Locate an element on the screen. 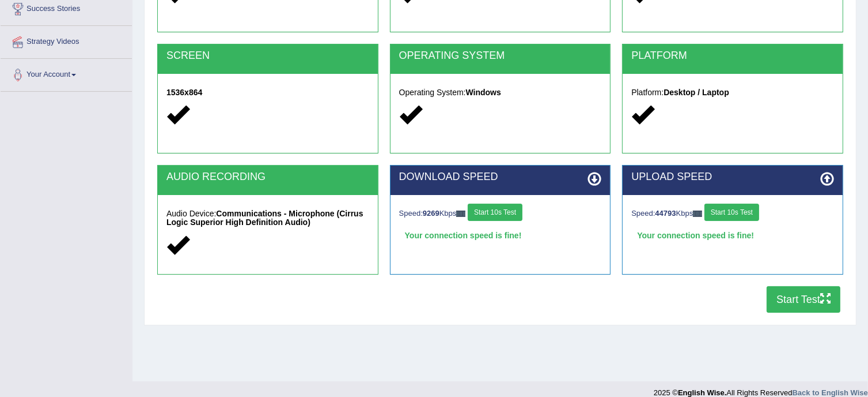 The width and height of the screenshot is (868, 397). strong: Desktop / Laptop is located at coordinates (697, 92).